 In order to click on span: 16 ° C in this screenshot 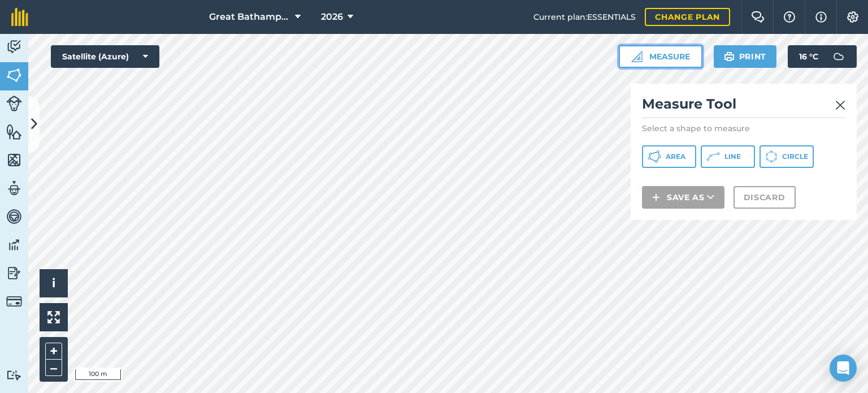, I will do `click(809, 57)`.